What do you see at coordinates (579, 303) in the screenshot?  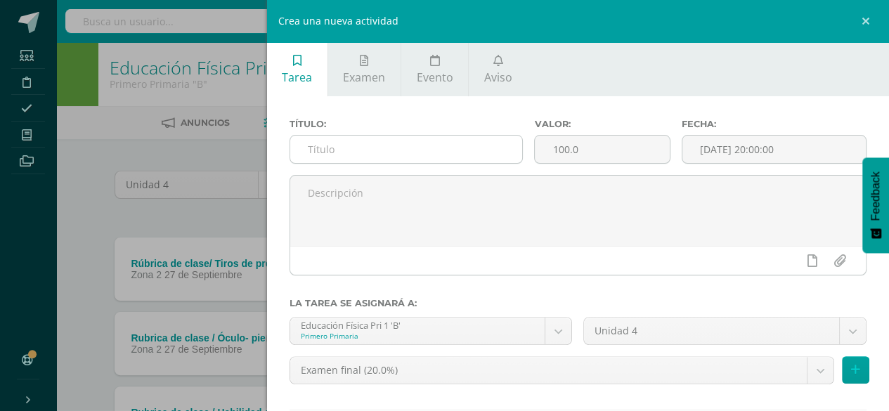 I see `label: La tarea se asignará a:` at bounding box center [579, 303].